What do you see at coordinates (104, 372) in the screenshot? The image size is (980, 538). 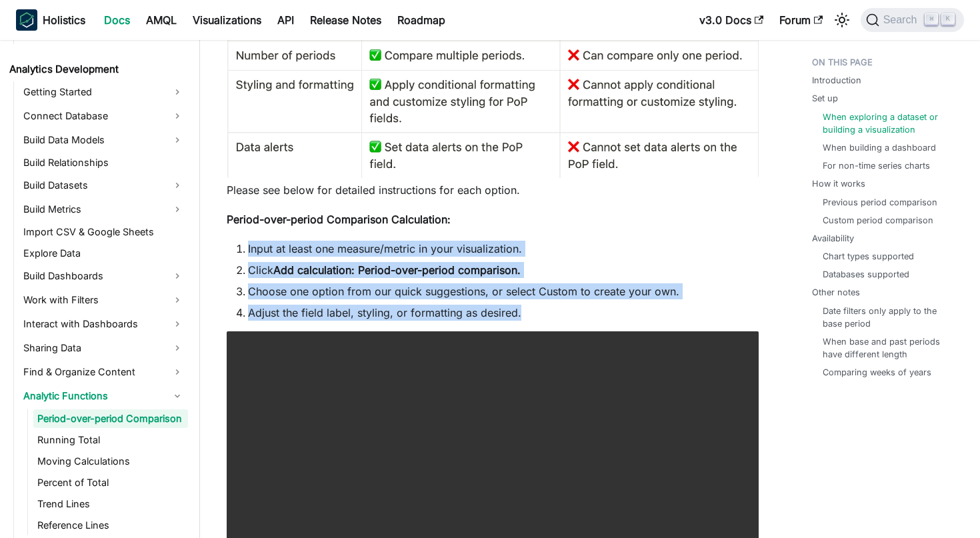 I see `a: Find & Organize Content` at bounding box center [104, 372].